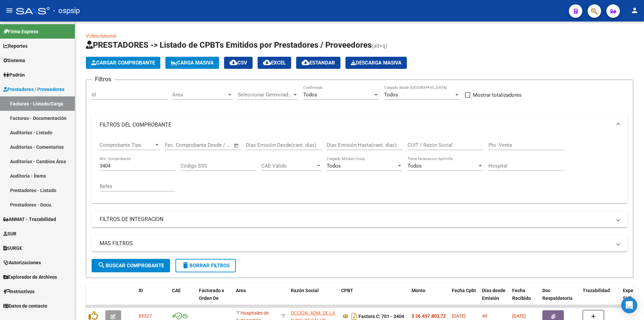  I want to click on button: Carga Masiva, so click(192, 63).